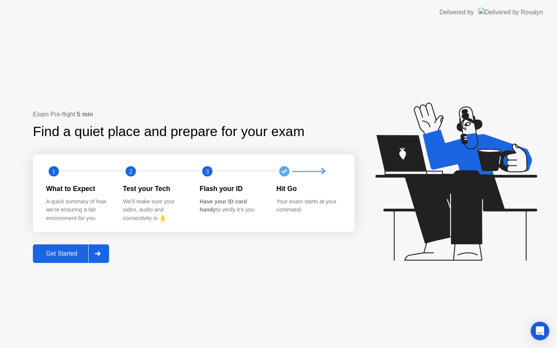 The height and width of the screenshot is (348, 557). What do you see at coordinates (155, 210) in the screenshot?
I see `div: We’ll make sure your video, audio and connectivity is 👌` at bounding box center [155, 210].